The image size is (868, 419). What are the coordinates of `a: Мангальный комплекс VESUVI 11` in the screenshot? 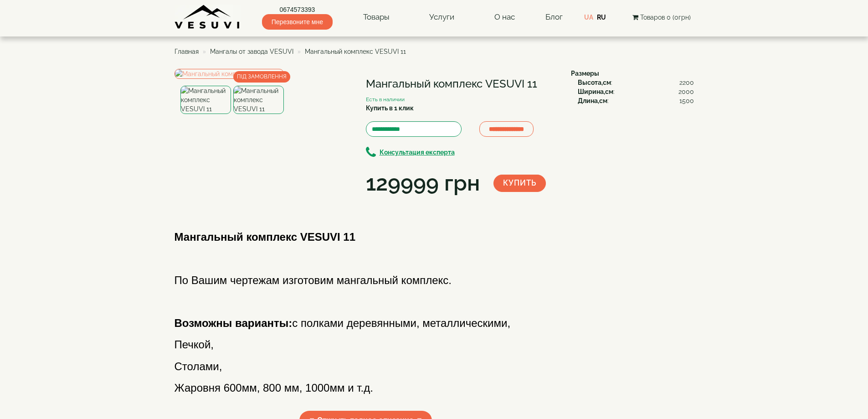 It's located at (229, 74).